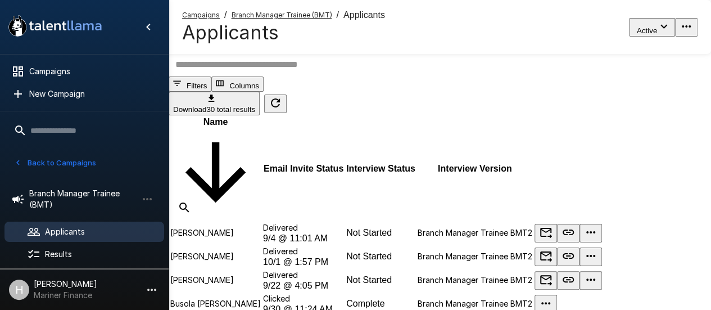 The height and width of the screenshot is (310, 711). Describe the element at coordinates (190, 84) in the screenshot. I see `button: Filters` at that location.